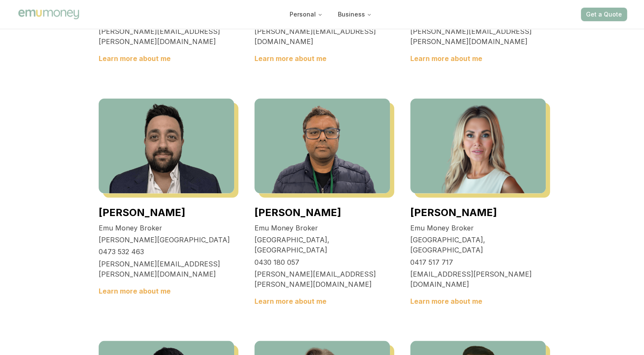 Image resolution: width=644 pixels, height=355 pixels. Describe the element at coordinates (48, 14) in the screenshot. I see `img: Emu Money` at that location.